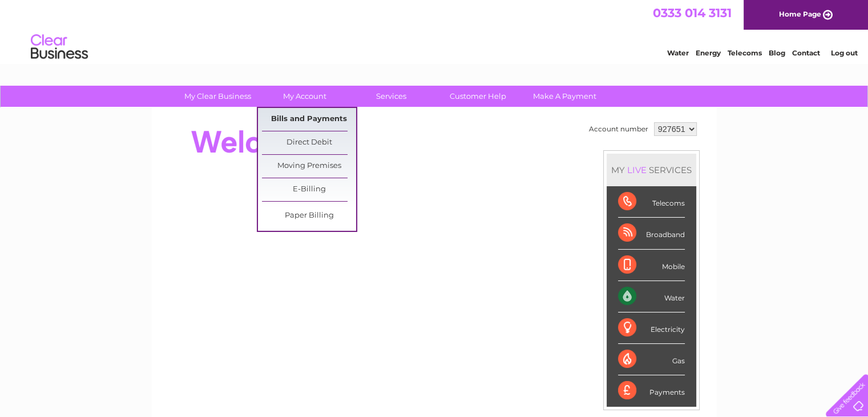  What do you see at coordinates (651, 170) in the screenshot?
I see `div: MY SERVICES` at bounding box center [651, 170].